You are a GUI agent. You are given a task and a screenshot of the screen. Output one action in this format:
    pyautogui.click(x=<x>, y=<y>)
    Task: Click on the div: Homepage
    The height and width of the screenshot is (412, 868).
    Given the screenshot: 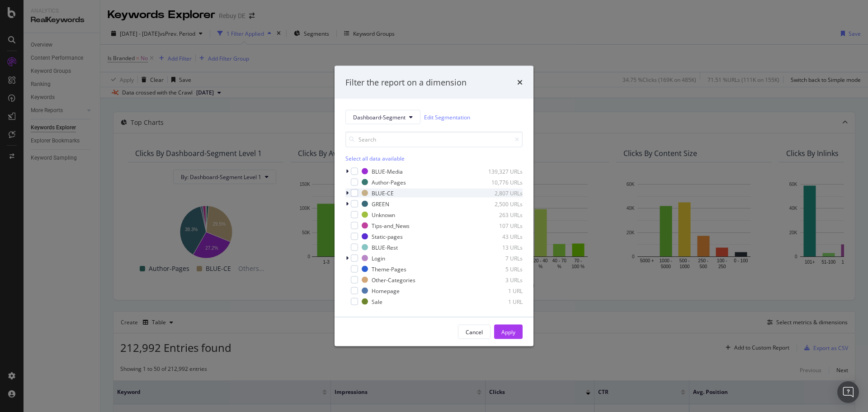 What is the action you would take?
    pyautogui.click(x=386, y=290)
    